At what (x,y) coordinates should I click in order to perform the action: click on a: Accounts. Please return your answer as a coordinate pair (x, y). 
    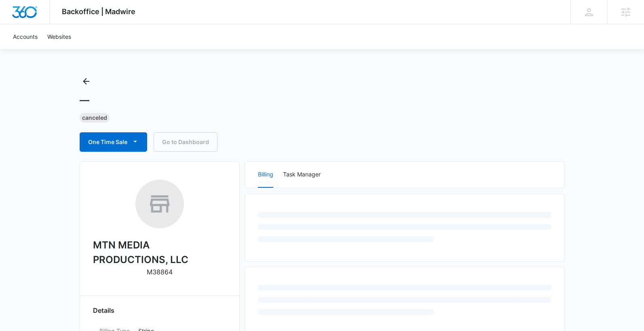
    Looking at the image, I should click on (25, 37).